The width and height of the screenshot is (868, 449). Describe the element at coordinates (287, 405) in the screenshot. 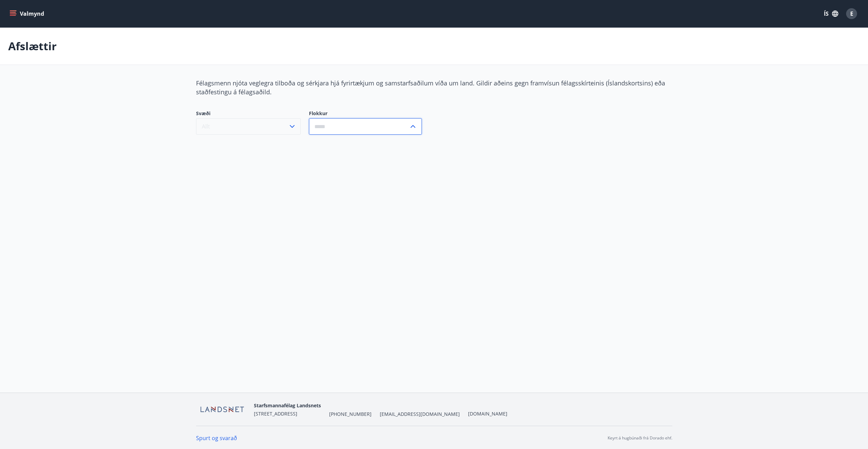

I see `span: Starfsmannafélag Landsnets` at that location.